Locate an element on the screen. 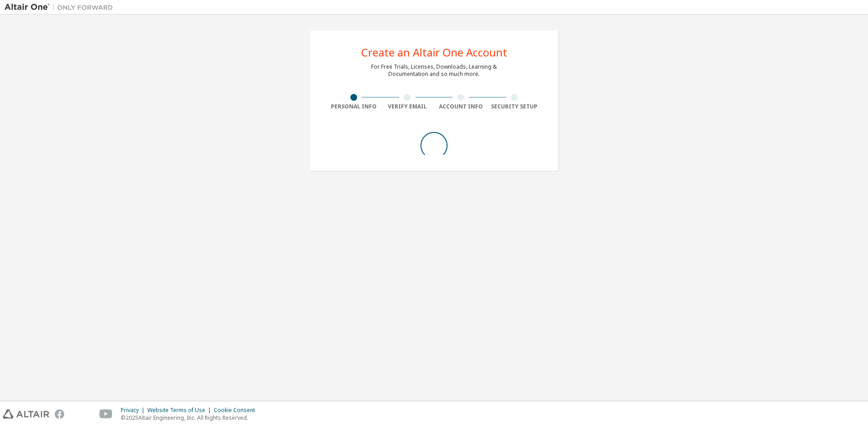 Image resolution: width=868 pixels, height=427 pixels. img: youtube.svg is located at coordinates (106, 414).